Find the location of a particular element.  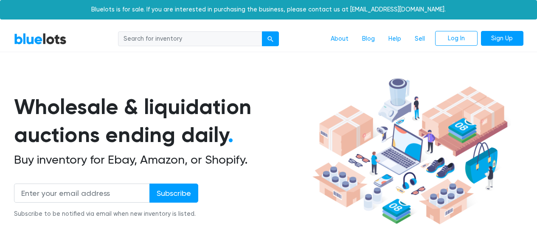

h1: Wholesale & liquidation auctions ending daily is located at coordinates (162, 121).